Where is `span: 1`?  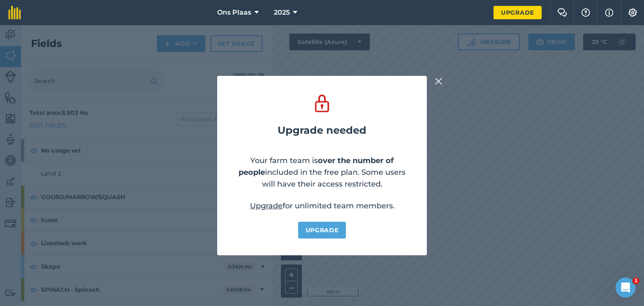 span: 1 is located at coordinates (636, 281).